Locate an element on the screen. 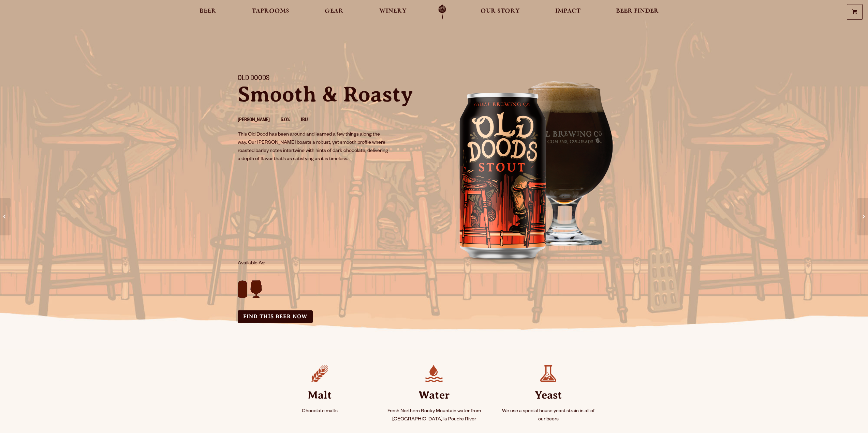  p: Available As: is located at coordinates (332, 264).